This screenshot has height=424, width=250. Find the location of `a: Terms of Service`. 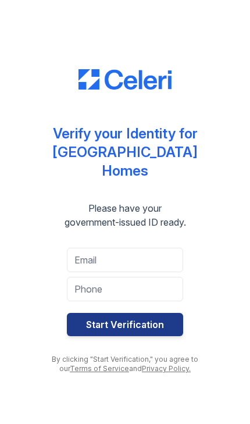

a: Terms of Service is located at coordinates (99, 368).